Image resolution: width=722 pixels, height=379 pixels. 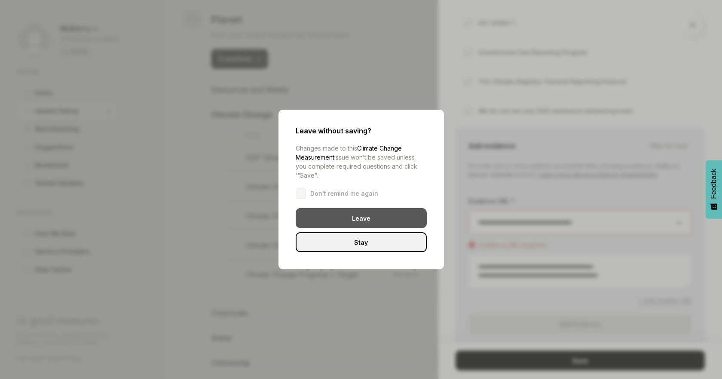 What do you see at coordinates (361, 242) in the screenshot?
I see `div: Stay` at bounding box center [361, 242].